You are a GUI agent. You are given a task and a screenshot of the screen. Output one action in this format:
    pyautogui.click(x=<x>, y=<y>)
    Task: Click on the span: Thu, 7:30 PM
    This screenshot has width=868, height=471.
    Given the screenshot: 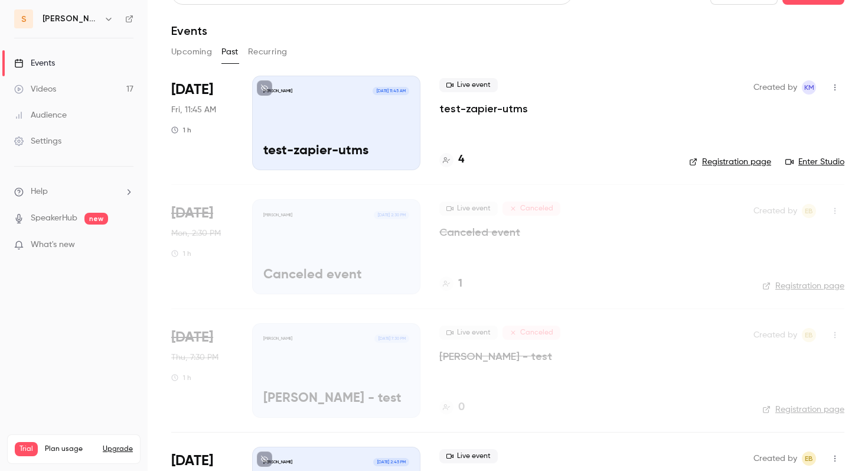 What is the action you would take?
    pyautogui.click(x=194, y=358)
    